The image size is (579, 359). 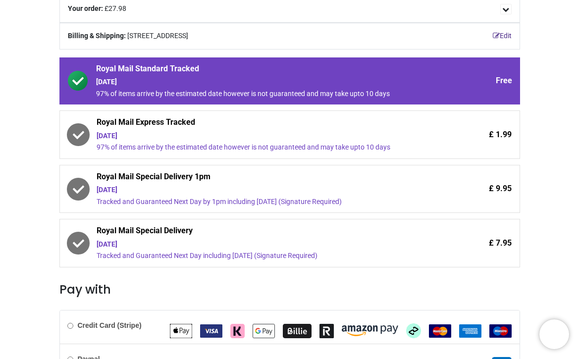 I want to click on span: Revolut Pay, so click(x=326, y=330).